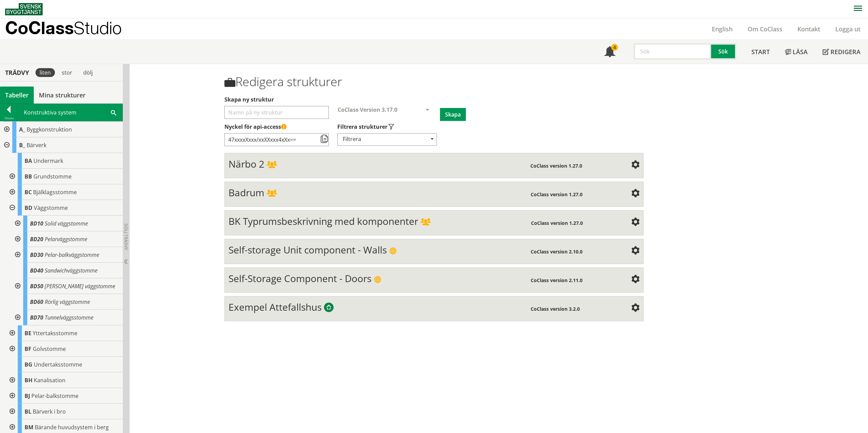 The height and width of the screenshot is (433, 868). I want to click on div: Välj CoClass-version för att skapa en ny struktur, so click(386, 115).